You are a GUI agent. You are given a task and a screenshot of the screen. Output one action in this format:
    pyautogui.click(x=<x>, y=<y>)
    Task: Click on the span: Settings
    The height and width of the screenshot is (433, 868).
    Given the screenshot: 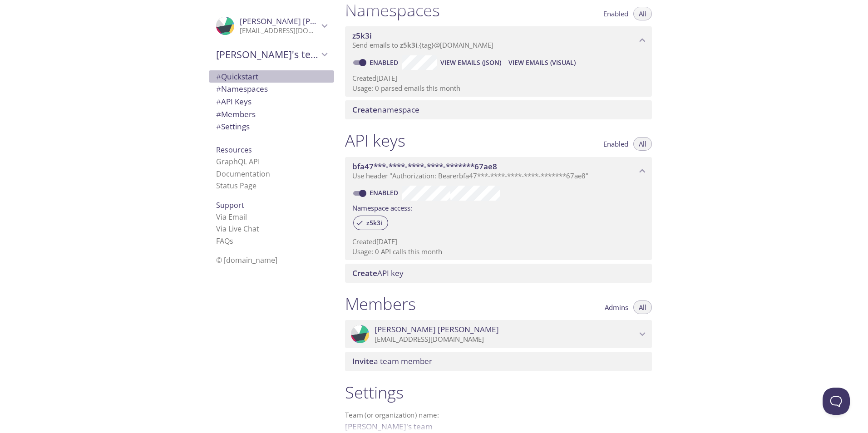 What is the action you would take?
    pyautogui.click(x=233, y=126)
    